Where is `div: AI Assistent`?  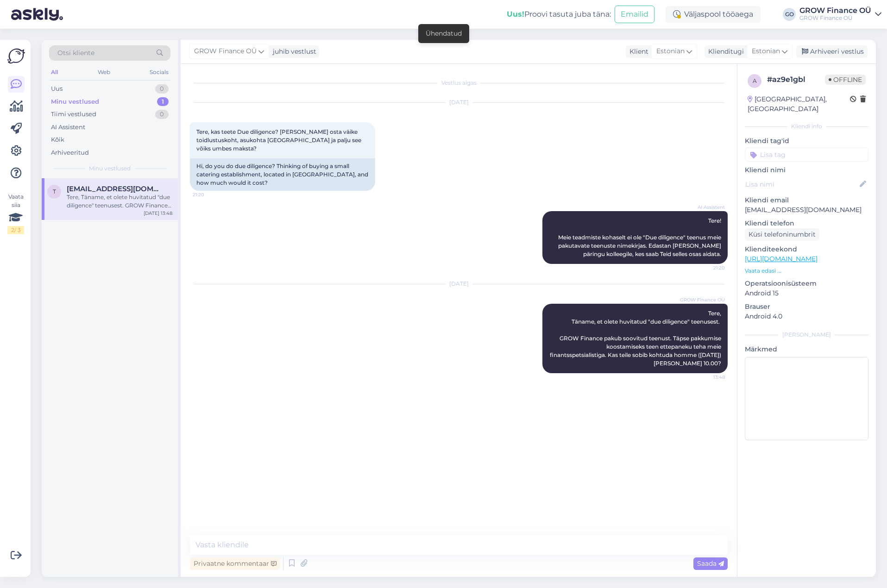 div: AI Assistent is located at coordinates (68, 127).